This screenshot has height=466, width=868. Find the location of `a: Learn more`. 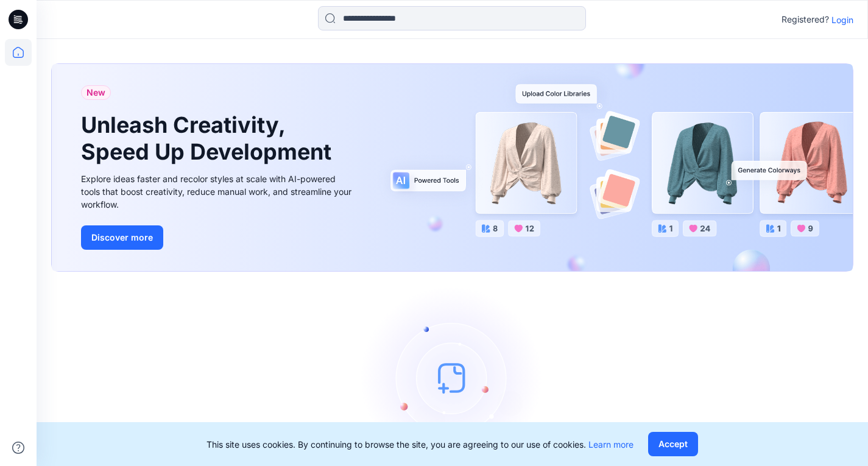

a: Learn more is located at coordinates (611, 444).